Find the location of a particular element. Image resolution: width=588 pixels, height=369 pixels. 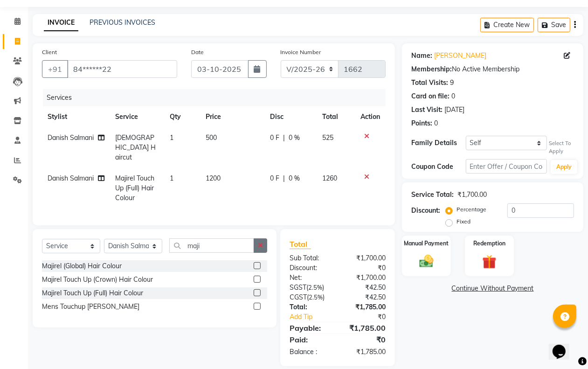

div: Services is located at coordinates (218, 98).